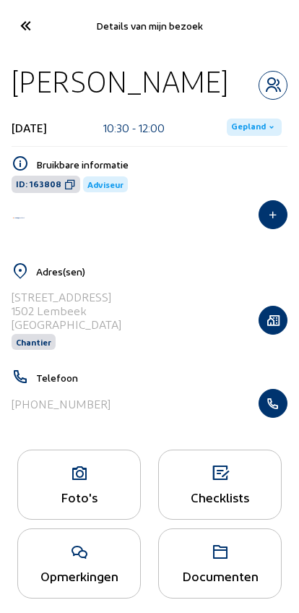 The image size is (299, 613). I want to click on div: 10:30 - 12:00, so click(134, 127).